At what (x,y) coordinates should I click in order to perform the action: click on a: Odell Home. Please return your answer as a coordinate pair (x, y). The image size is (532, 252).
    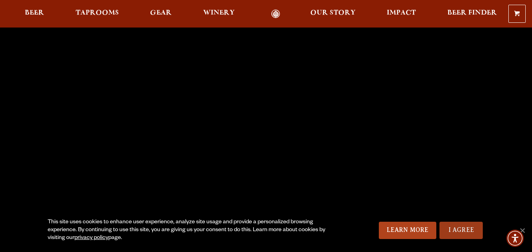
    Looking at the image, I should click on (276, 14).